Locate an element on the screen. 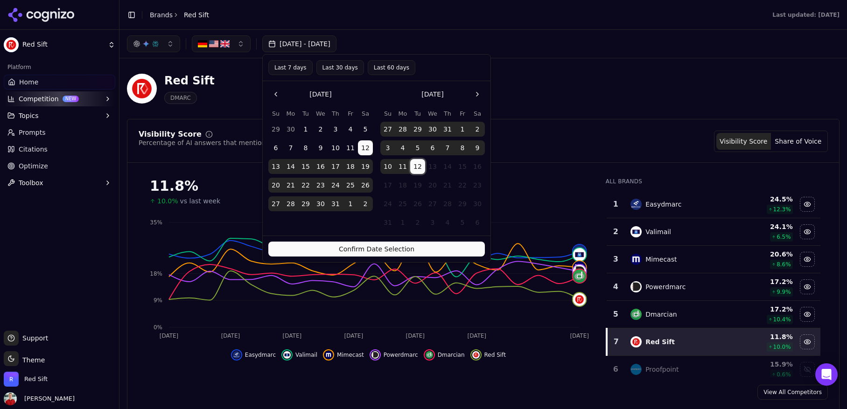 The height and width of the screenshot is (409, 847). a: View All Competitors is located at coordinates (792, 392).